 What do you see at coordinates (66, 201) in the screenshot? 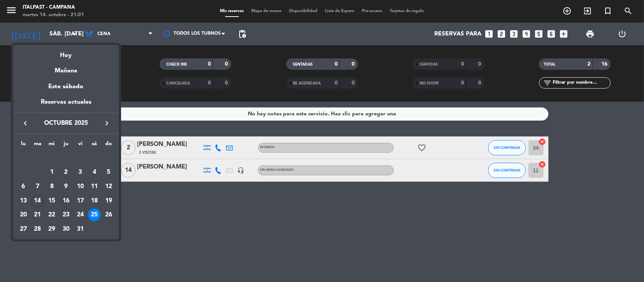
I see `div: 16` at bounding box center [66, 201].